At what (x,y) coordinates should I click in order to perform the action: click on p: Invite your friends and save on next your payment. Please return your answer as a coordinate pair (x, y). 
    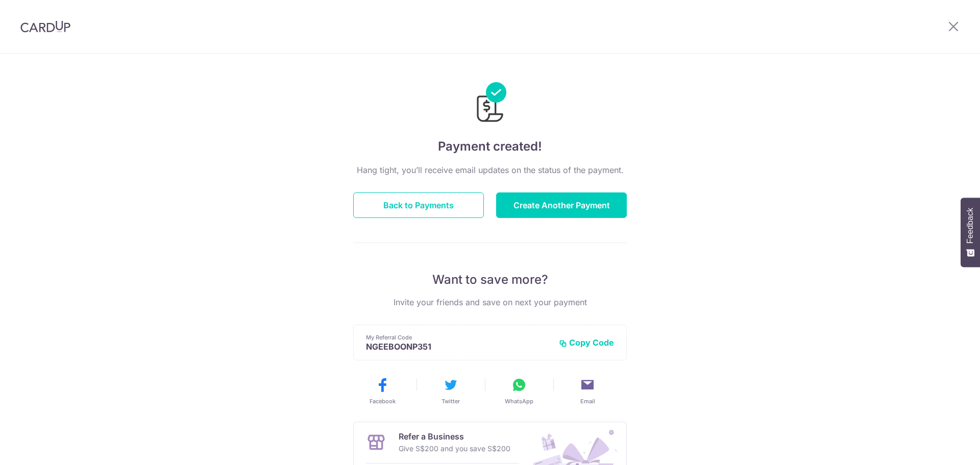
    Looking at the image, I should click on (490, 302).